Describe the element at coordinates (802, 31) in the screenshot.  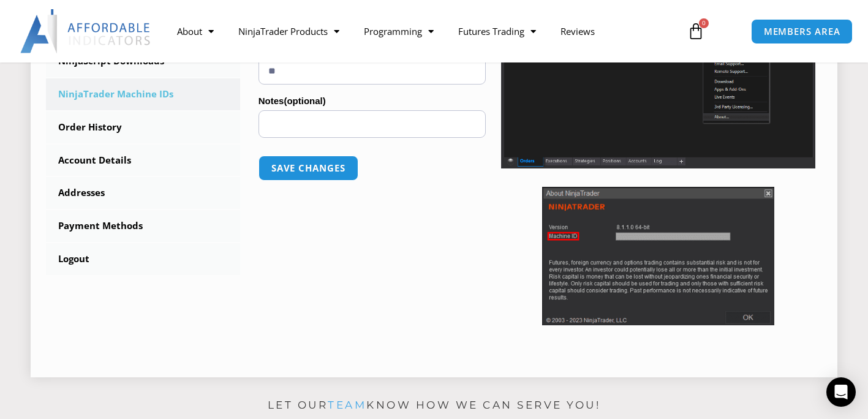
I see `a: MEMBERS AREA` at that location.